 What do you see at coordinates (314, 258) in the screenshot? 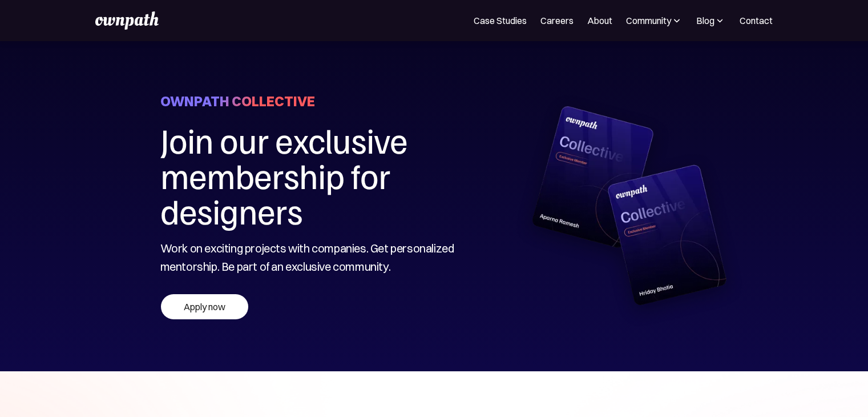
I see `div: Work on exciting projects with companies. Get personalized mentorship. Be part of an exclusive co...` at bounding box center [314, 258].